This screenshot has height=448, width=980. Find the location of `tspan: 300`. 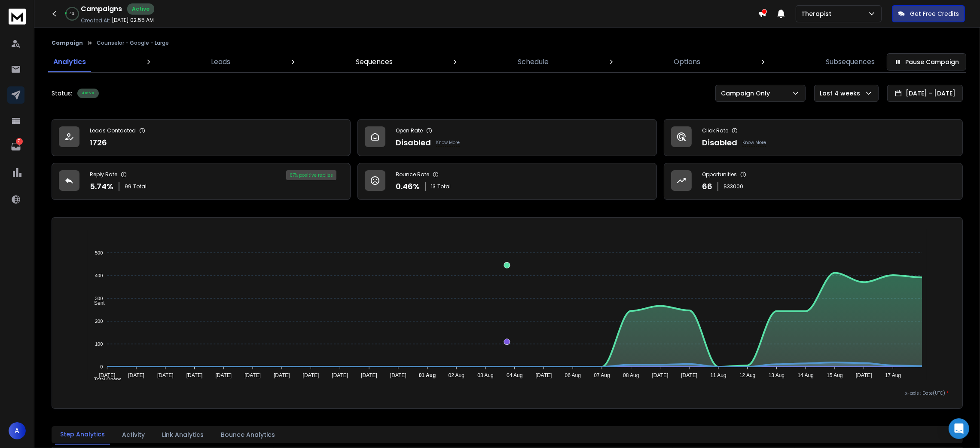

tspan: 300 is located at coordinates (99, 298).